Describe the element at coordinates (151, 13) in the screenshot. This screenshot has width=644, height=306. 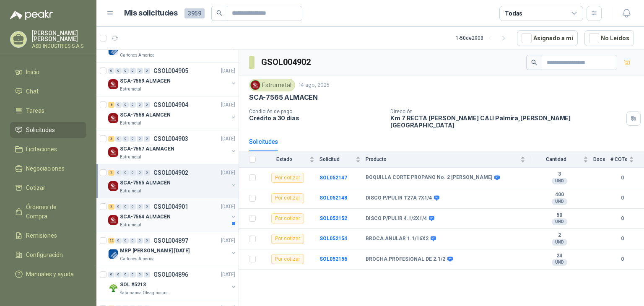
I see `h1: Mis solicitudes` at that location.